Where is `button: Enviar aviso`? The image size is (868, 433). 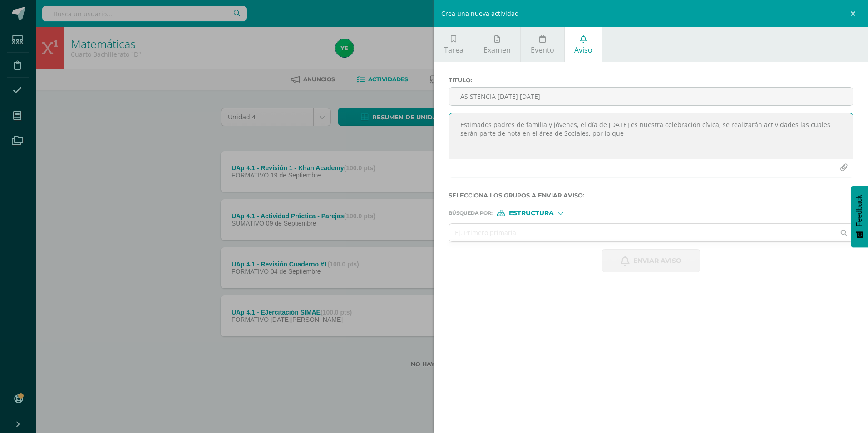 button: Enviar aviso is located at coordinates (651, 260).